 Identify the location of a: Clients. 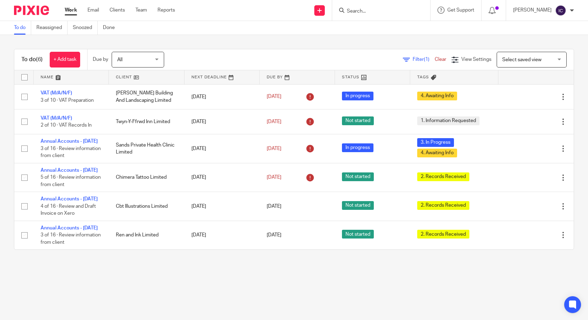
(117, 10).